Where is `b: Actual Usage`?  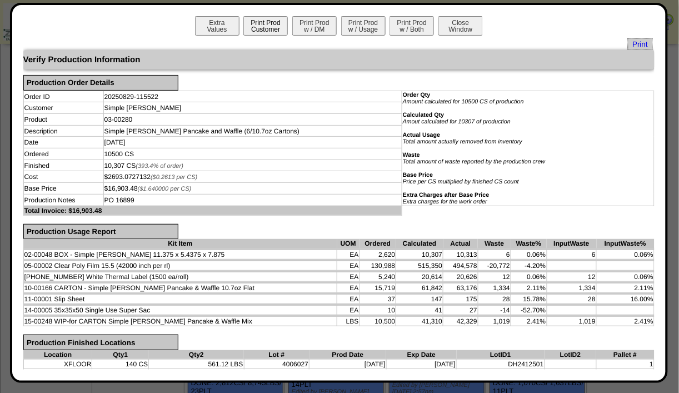
b: Actual Usage is located at coordinates (422, 135).